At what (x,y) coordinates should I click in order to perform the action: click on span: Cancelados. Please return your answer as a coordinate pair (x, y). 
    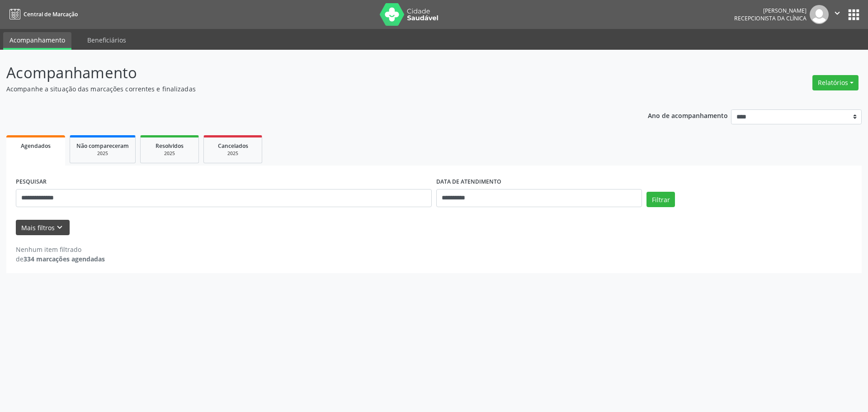
    Looking at the image, I should click on (233, 146).